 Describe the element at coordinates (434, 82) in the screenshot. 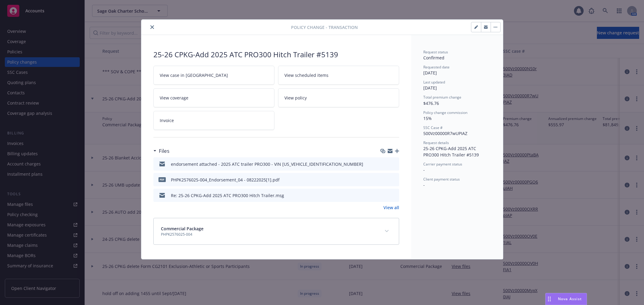

I see `span: Last updated` at that location.